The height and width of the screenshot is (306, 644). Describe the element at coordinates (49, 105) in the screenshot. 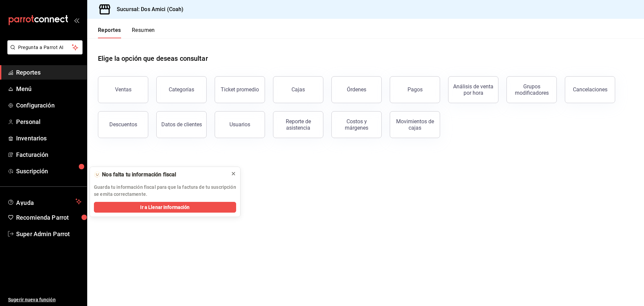

I see `span: Configuración` at that location.